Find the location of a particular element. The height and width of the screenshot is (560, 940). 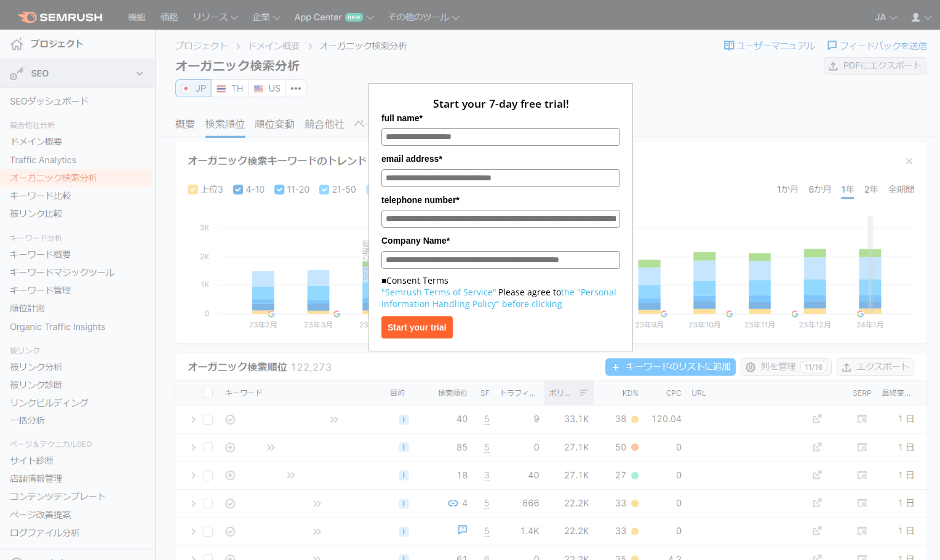

font: the "Personal Information Handling Policy" before clicking is located at coordinates (499, 298).